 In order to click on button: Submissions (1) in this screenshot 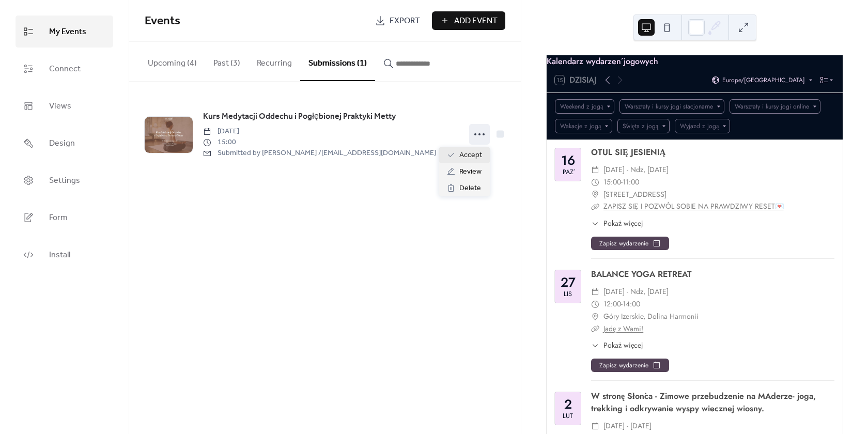, I will do `click(337, 61)`.